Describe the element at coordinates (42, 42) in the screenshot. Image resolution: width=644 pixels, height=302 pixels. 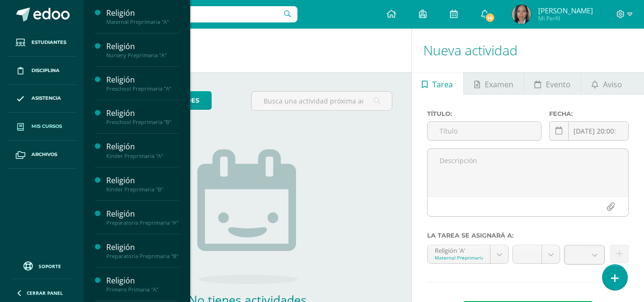
I see `a: Estudiantes` at that location.